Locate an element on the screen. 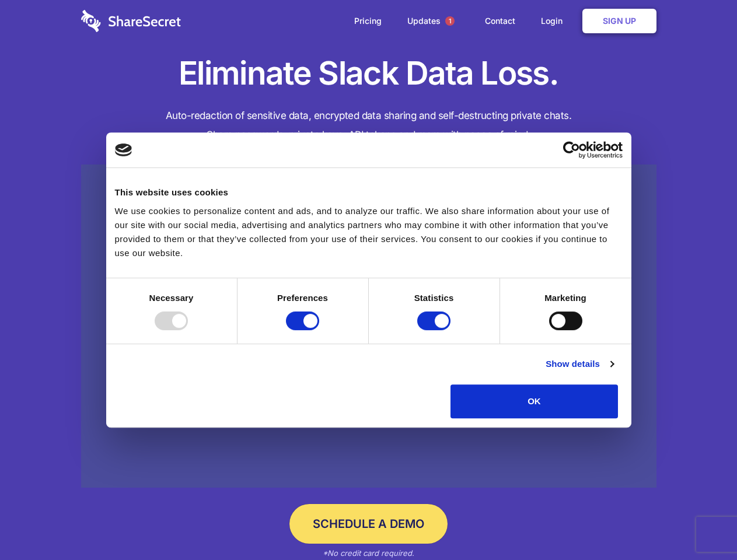 This screenshot has height=560, width=737. img: logo-wordmark-white-trans-d4663122ce5f474addd5e946df7df03e33cb6a1c49d2221995e7729f52c070b2.svg is located at coordinates (131, 21).